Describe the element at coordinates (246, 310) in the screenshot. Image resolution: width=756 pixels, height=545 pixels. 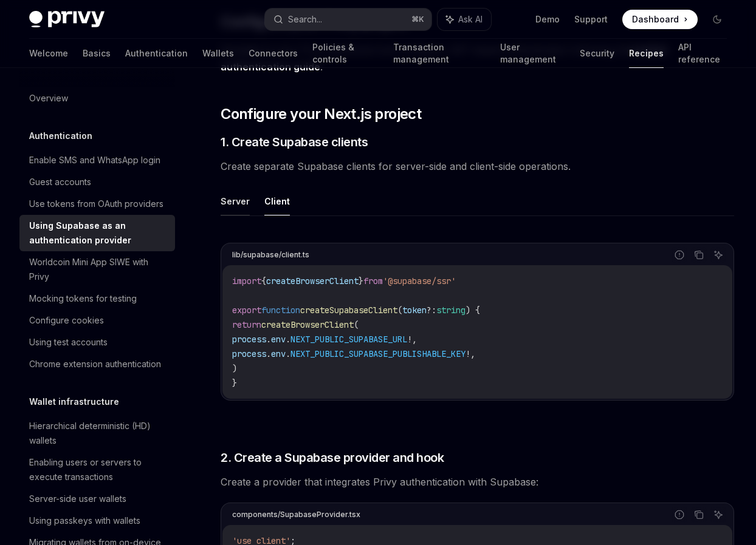
I see `span: export` at that location.